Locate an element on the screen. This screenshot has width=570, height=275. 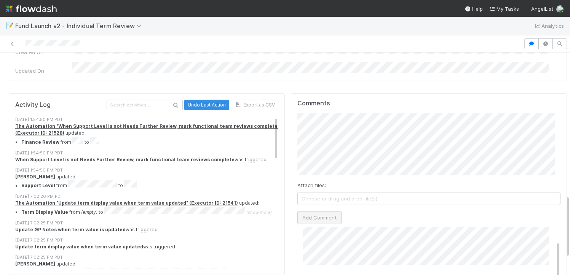
a: The Automation "When Support Level is not Needs Further Review, mark functional team reviews comp... is located at coordinates (147, 130).